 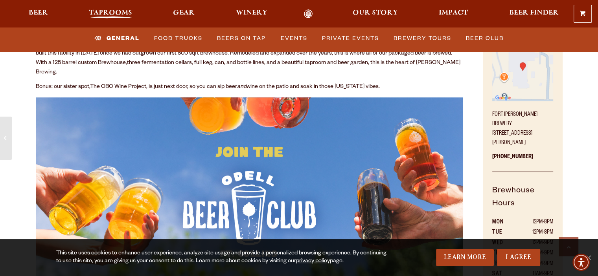 I want to click on span: Our Story, so click(x=375, y=13).